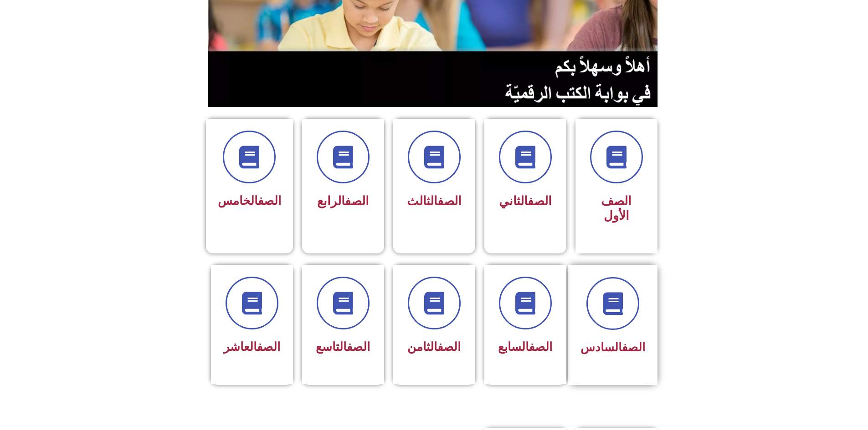 Image resolution: width=868 pixels, height=430 pixels. I want to click on span: الثالث, so click(434, 201).